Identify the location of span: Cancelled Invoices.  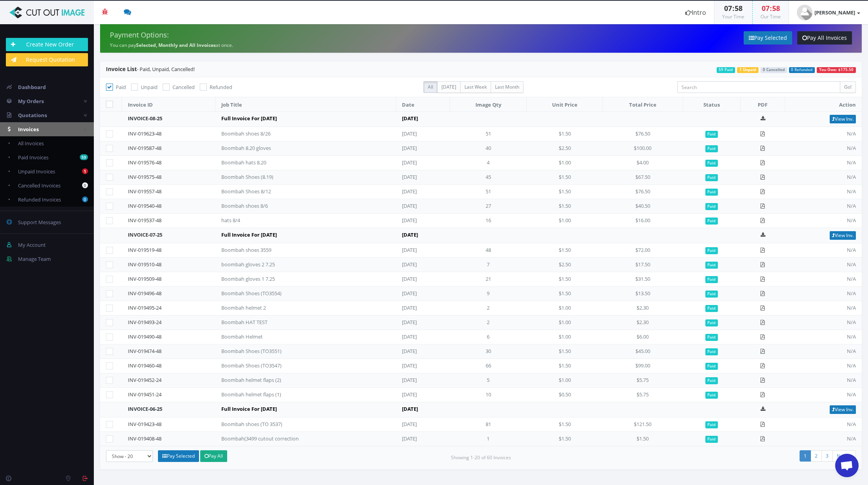
(39, 185).